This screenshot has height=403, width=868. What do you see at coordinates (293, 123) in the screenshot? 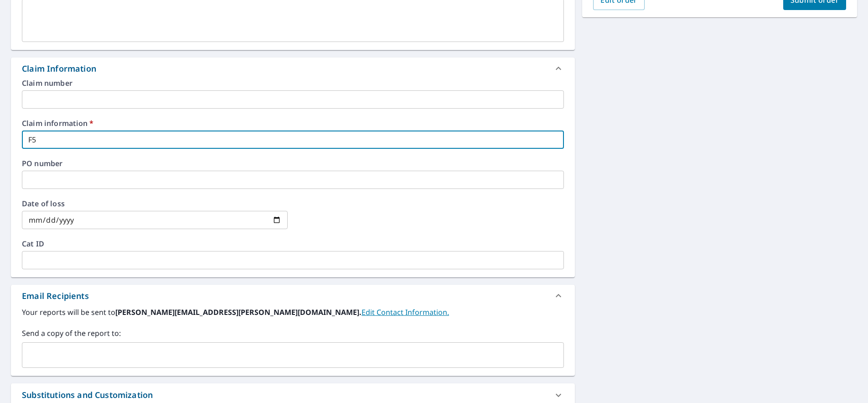
I see `label: Claim information` at bounding box center [293, 123].